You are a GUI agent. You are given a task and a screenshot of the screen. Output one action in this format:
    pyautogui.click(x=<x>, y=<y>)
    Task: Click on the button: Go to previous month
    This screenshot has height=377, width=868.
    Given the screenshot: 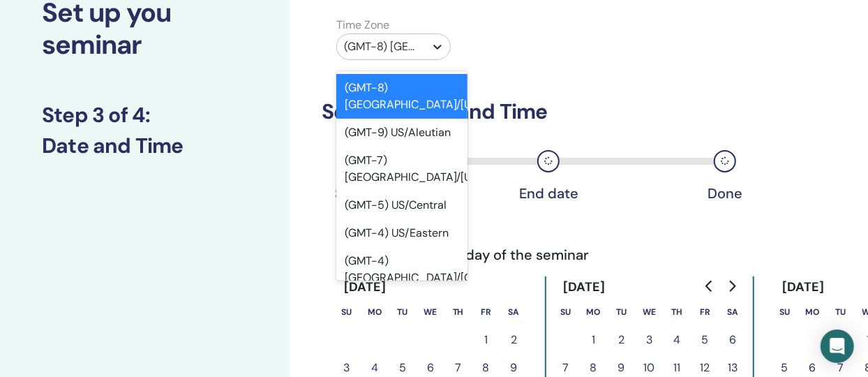 What is the action you would take?
    pyautogui.click(x=709, y=286)
    